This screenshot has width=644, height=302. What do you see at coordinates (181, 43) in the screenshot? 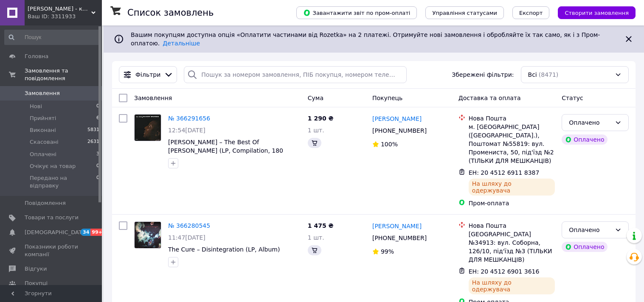
I see `a: Детальніше` at bounding box center [181, 43].